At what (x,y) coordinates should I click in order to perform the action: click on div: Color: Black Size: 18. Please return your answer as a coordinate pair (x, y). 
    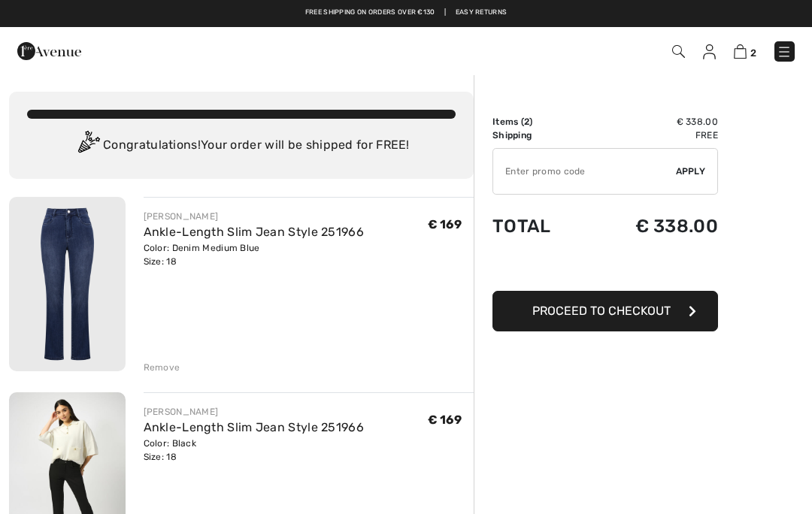
    Looking at the image, I should click on (254, 450).